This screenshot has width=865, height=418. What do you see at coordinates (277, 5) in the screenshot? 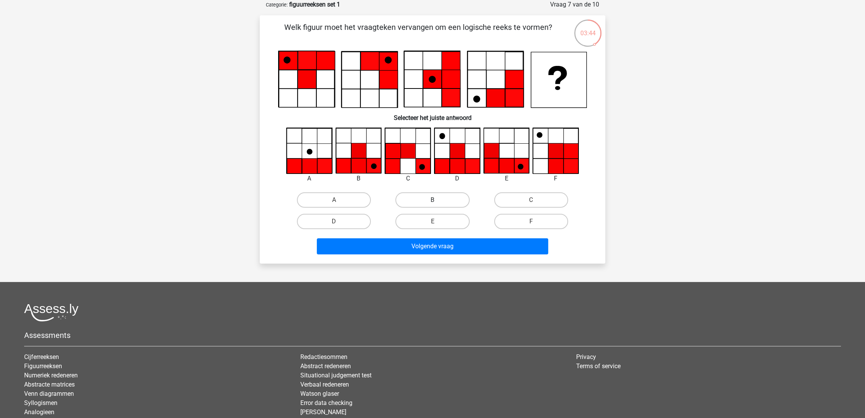
I see `small: Categorie:` at bounding box center [277, 5].